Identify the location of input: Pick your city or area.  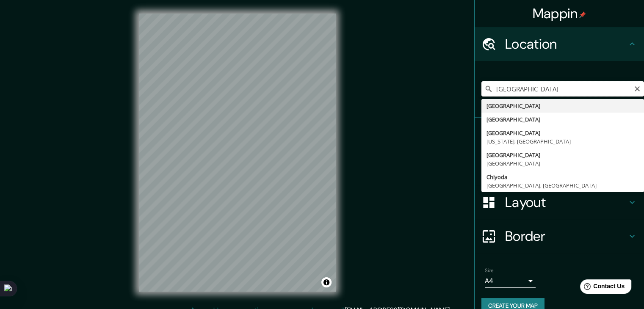
(563, 89).